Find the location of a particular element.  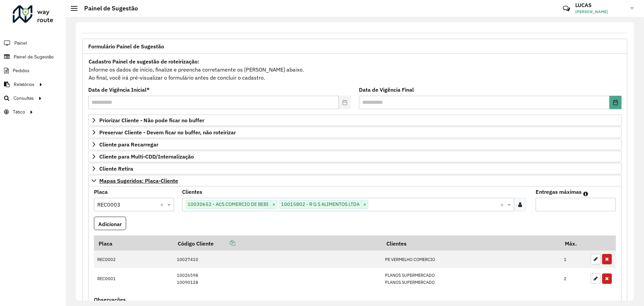

a: Cliente para Multi-CDD/Internalização is located at coordinates (355, 157).